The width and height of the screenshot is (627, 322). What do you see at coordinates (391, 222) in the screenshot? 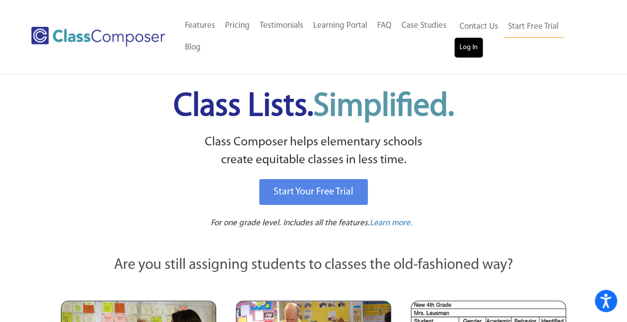
I see `span: Learn more.` at bounding box center [391, 222].